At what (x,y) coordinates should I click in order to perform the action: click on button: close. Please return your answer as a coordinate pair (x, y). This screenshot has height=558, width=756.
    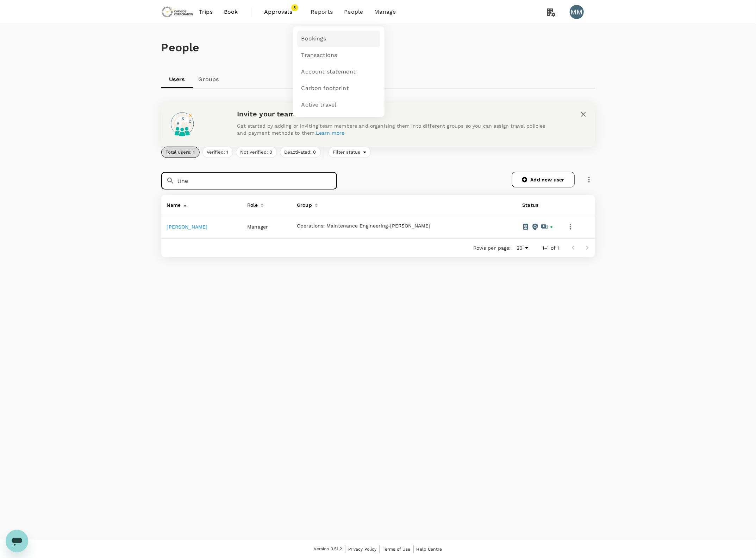
    Looking at the image, I should click on (584, 115).